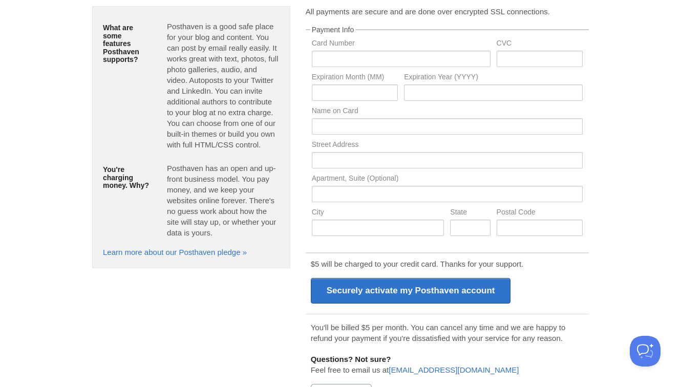  What do you see at coordinates (447, 145) in the screenshot?
I see `label: Street Address` at bounding box center [447, 145].